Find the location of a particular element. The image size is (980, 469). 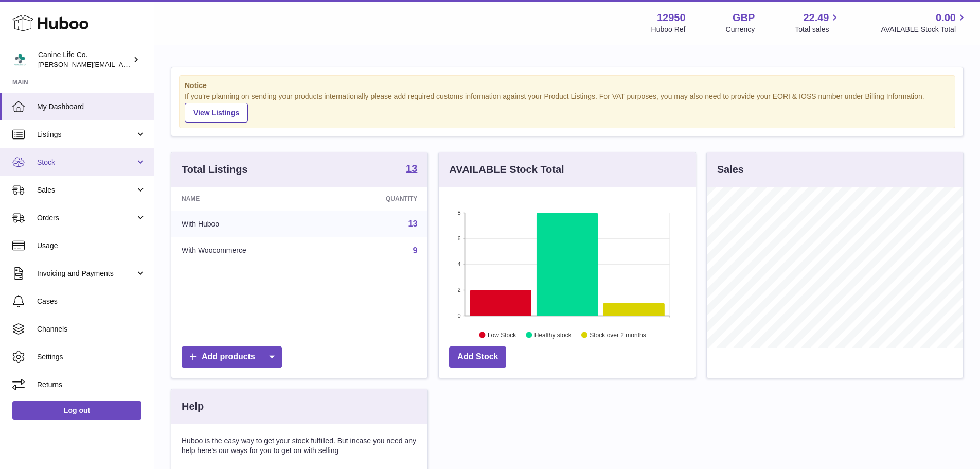

span: Total sales is located at coordinates (818, 29).